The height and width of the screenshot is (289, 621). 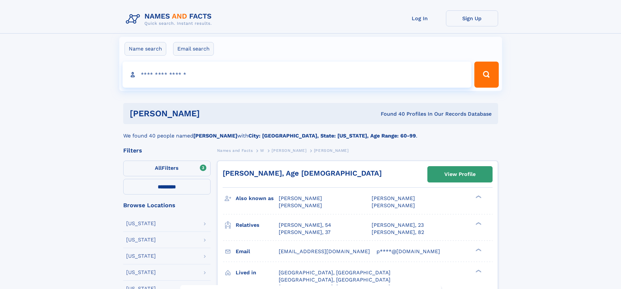 I want to click on h3: Relatives, so click(x=257, y=225).